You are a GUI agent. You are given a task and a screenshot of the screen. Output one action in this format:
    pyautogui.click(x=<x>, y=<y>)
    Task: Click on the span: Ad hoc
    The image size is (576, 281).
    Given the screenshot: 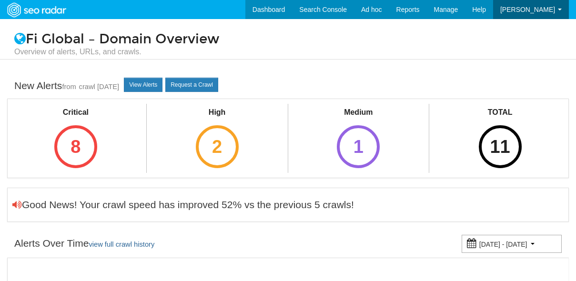 What is the action you would take?
    pyautogui.click(x=372, y=10)
    